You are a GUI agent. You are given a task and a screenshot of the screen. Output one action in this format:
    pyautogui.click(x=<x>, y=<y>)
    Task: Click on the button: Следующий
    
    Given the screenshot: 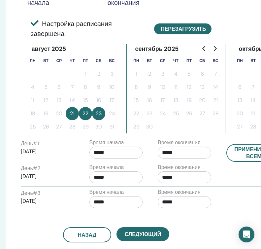 What is the action you would take?
    pyautogui.click(x=143, y=234)
    